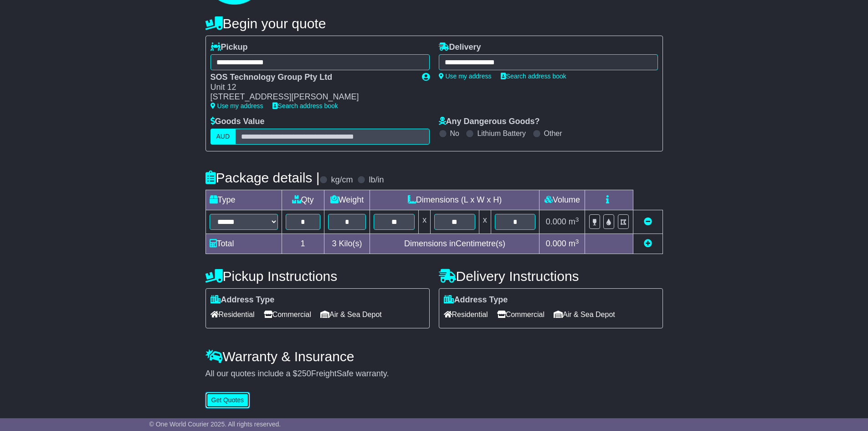 The height and width of the screenshot is (431, 868). I want to click on h4: Pickup Instructions, so click(318, 276).